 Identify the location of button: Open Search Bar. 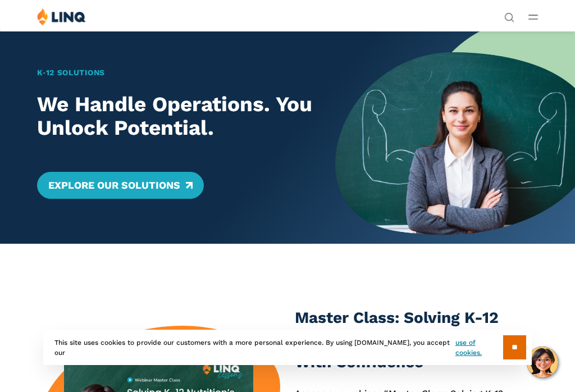
(509, 16).